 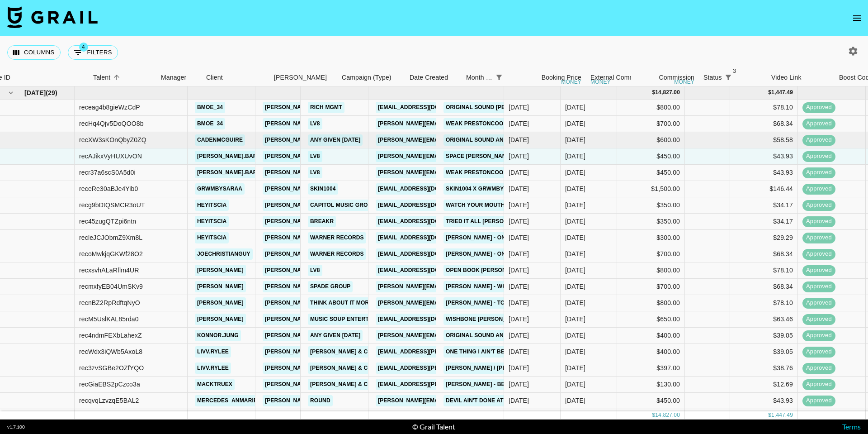 I want to click on div: recAJikxVyHUXUvON, so click(x=111, y=156).